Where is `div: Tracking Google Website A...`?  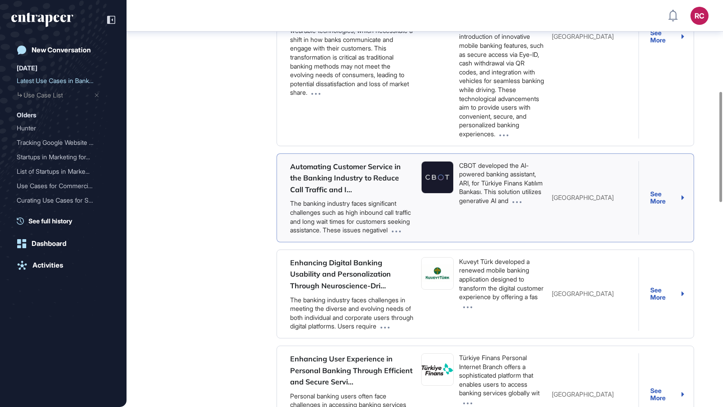
div: Tracking Google Website A... is located at coordinates (60, 143).